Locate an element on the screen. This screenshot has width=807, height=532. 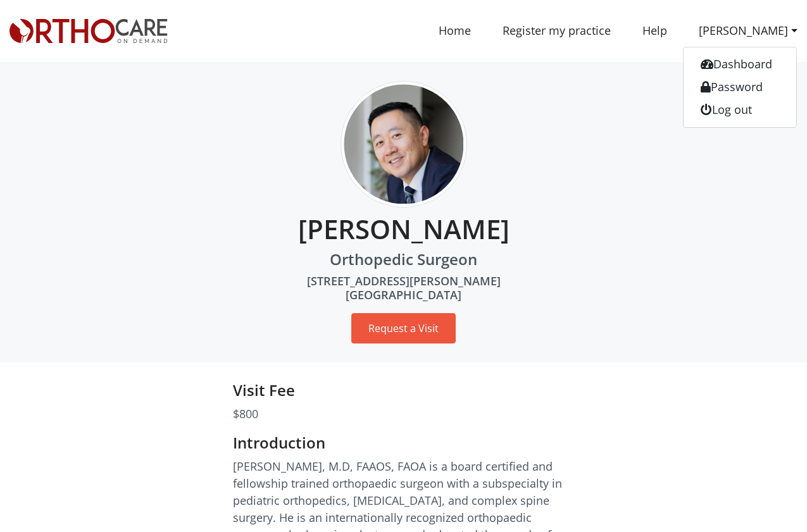
a: Help is located at coordinates (655, 31).